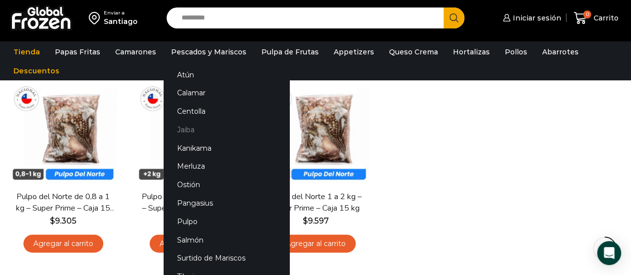  I want to click on a: Merluza, so click(226, 166).